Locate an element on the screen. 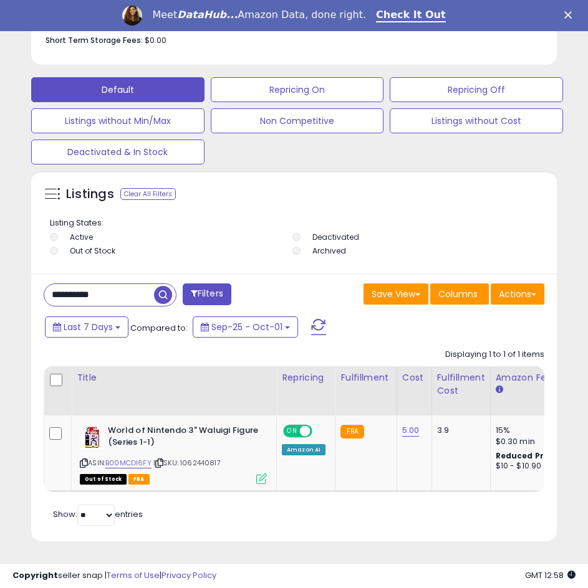 The height and width of the screenshot is (588, 588). div: 3.9 is located at coordinates (459, 431).